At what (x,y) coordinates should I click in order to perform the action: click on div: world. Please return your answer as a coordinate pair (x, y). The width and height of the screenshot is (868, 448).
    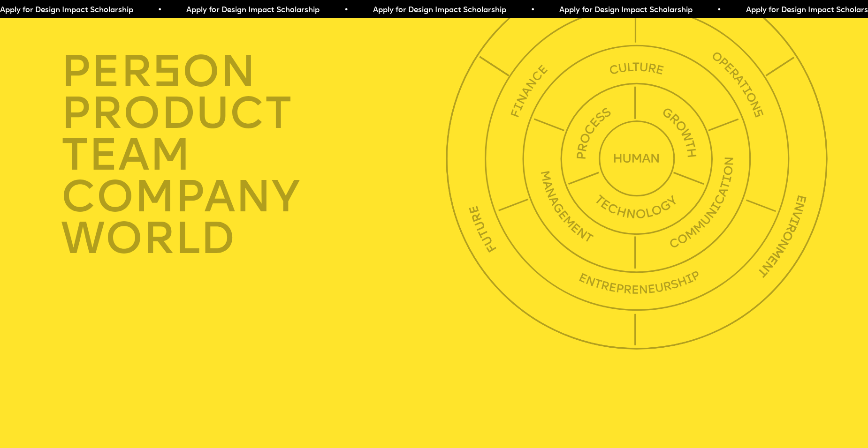
    Looking at the image, I should click on (256, 239).